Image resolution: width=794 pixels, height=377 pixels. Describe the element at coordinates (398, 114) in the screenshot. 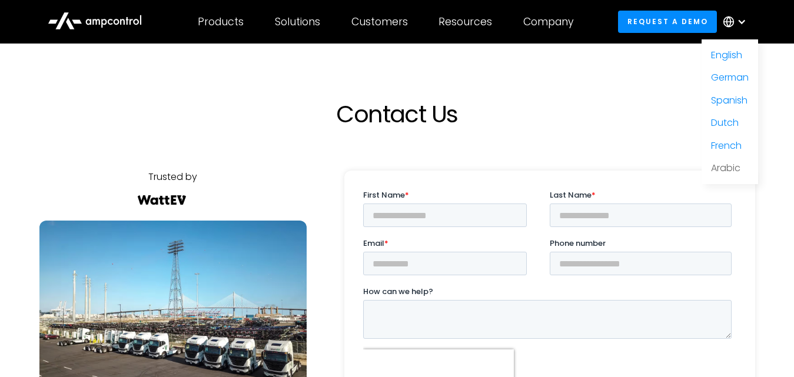

I see `h1: Contact Us` at that location.